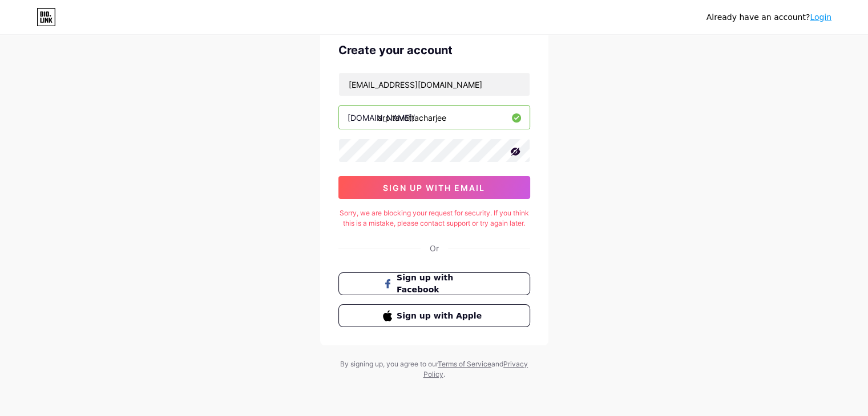  I want to click on div: Already have an account?, so click(768, 17).